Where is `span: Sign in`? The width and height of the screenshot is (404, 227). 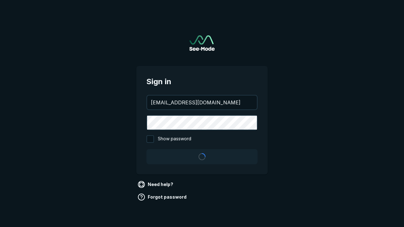
span: Sign in is located at coordinates (202, 82).